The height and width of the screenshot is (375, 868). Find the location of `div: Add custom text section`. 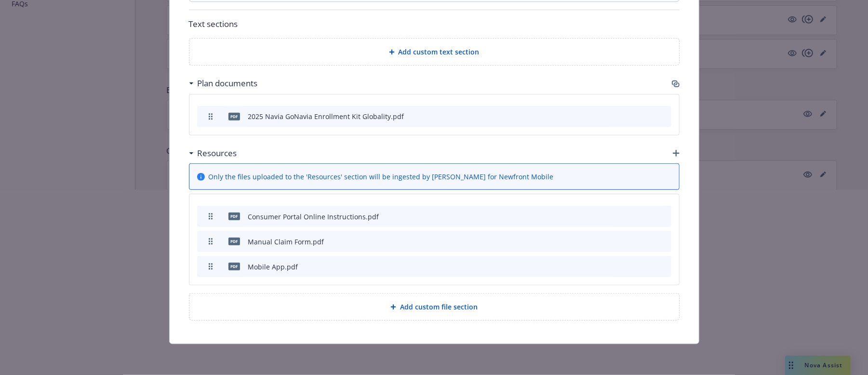

div: Add custom text section is located at coordinates (435, 51).